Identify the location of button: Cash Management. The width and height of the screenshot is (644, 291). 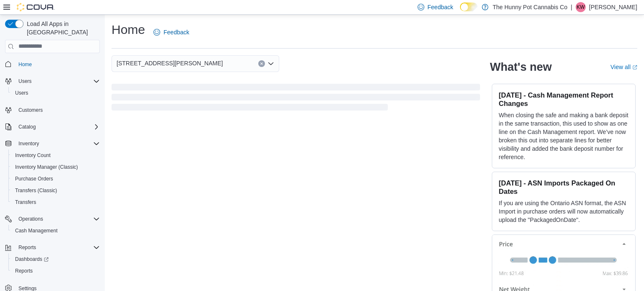
(56, 231).